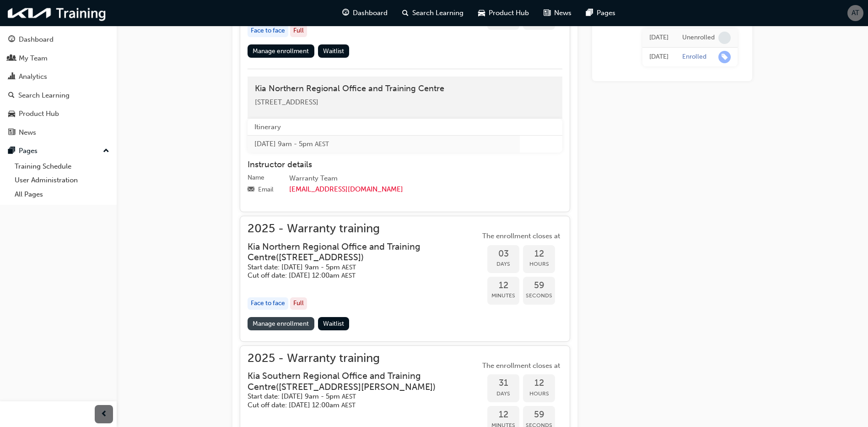 The width and height of the screenshot is (868, 427). What do you see at coordinates (606, 13) in the screenshot?
I see `span: Pages` at bounding box center [606, 13].